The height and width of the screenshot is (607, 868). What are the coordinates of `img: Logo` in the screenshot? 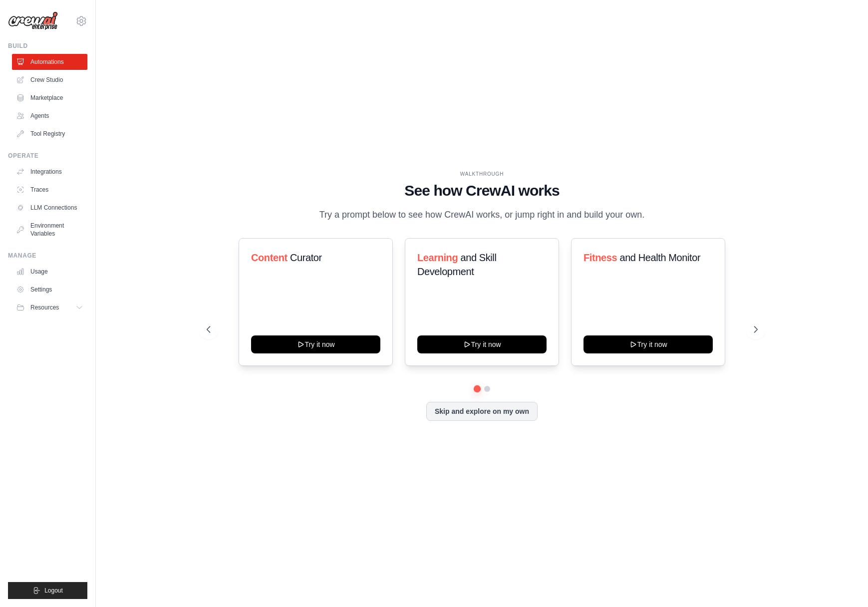 It's located at (33, 21).